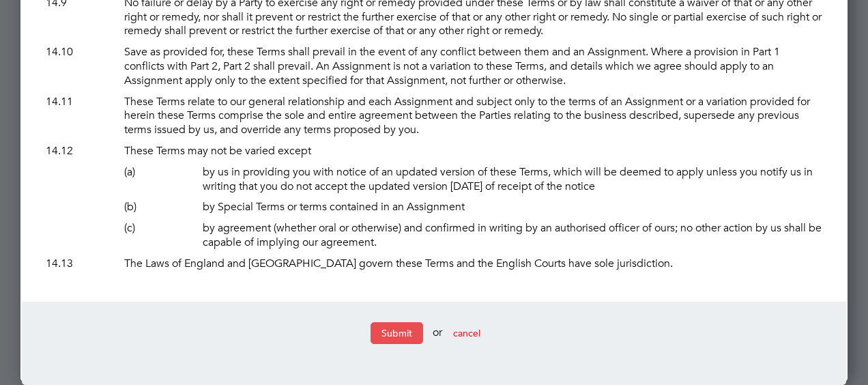 This screenshot has height=385, width=868. Describe the element at coordinates (160, 207) in the screenshot. I see `p: (b)` at that location.